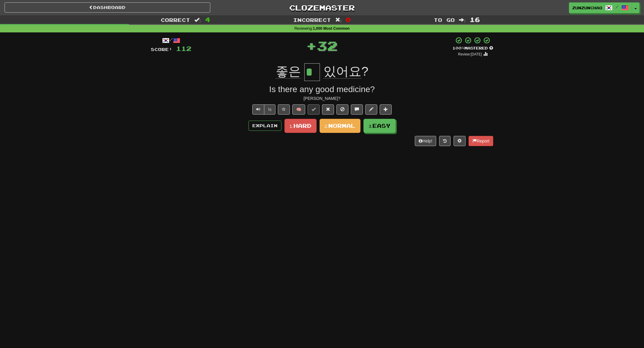 The image size is (644, 348). Describe the element at coordinates (328, 110) in the screenshot. I see `button: Reset to 0% Mastered (alt+r)` at that location.